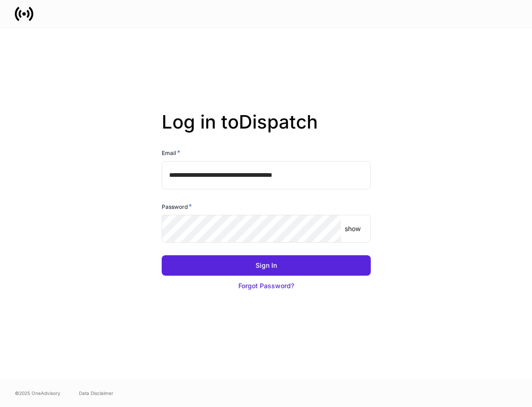 This screenshot has width=532, height=407. I want to click on span: © 2025 OneAdvisory, so click(38, 394).